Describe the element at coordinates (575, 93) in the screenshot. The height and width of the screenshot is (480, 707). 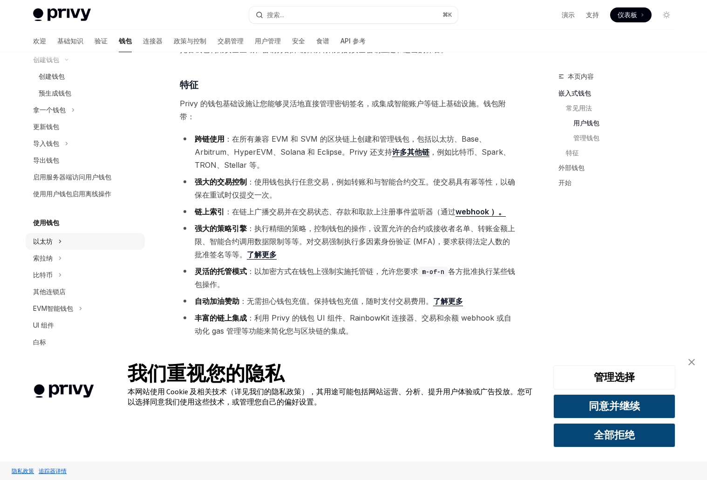
I see `font: 嵌入式钱包` at that location.